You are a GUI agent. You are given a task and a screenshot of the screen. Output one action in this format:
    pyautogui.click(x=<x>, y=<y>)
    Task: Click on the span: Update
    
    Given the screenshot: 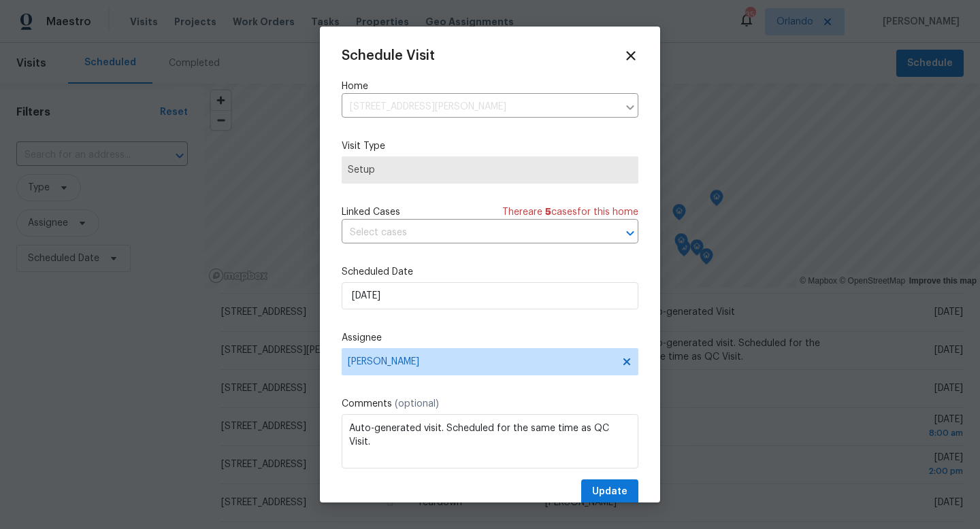 What is the action you would take?
    pyautogui.click(x=610, y=491)
    